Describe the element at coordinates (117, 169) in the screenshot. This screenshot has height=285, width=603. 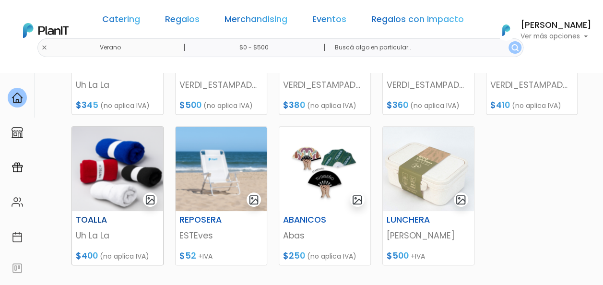
I see `img: thumb_Captura_de_pantalla_2025-06-27_163005.png` at that location.